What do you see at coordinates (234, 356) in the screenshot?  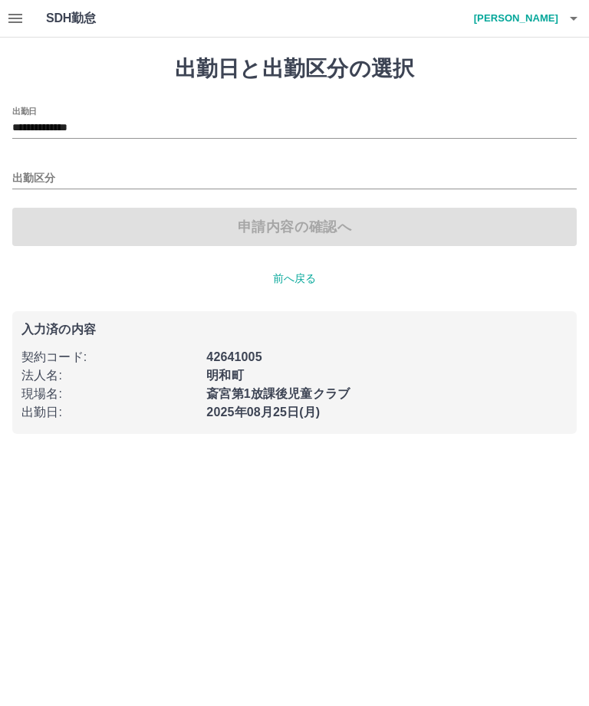 I see `b: 42641005` at bounding box center [234, 356].